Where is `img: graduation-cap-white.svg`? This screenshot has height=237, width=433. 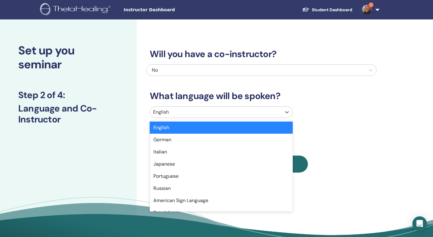
img: graduation-cap-white.svg is located at coordinates (306, 9).